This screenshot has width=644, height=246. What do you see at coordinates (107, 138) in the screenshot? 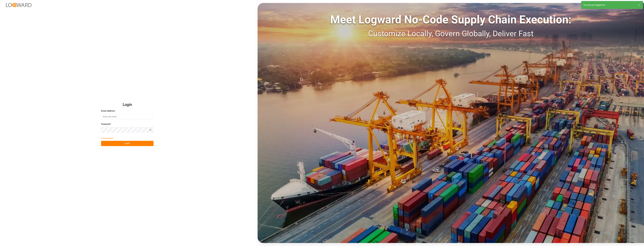
I see `button: Forgot Password?` at bounding box center [107, 138].